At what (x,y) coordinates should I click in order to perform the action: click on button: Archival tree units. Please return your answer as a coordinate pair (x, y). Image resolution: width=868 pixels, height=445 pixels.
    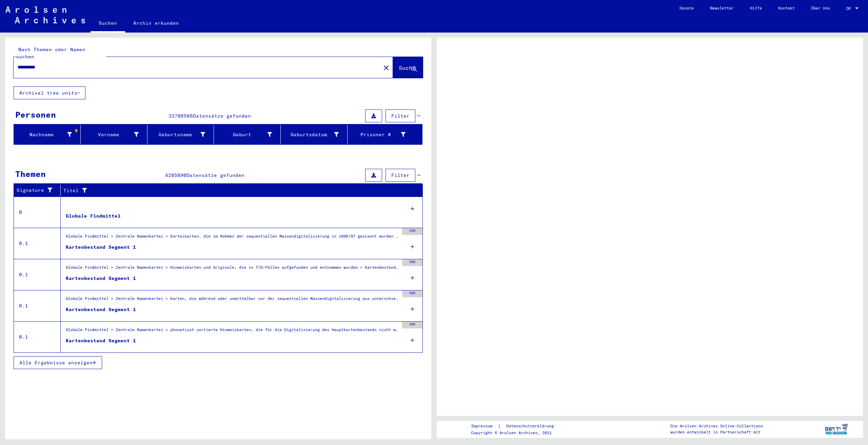
    Looking at the image, I should click on (50, 93).